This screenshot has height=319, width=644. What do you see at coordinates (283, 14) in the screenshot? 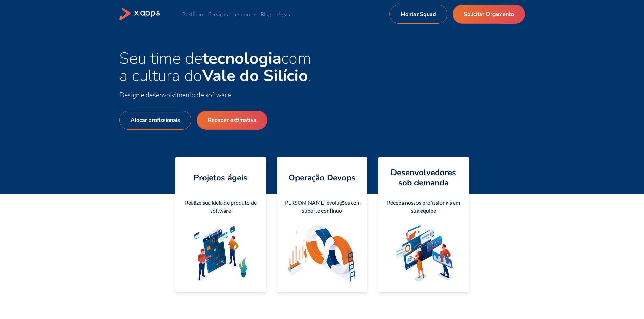
I see `a: Vagas` at bounding box center [283, 14].